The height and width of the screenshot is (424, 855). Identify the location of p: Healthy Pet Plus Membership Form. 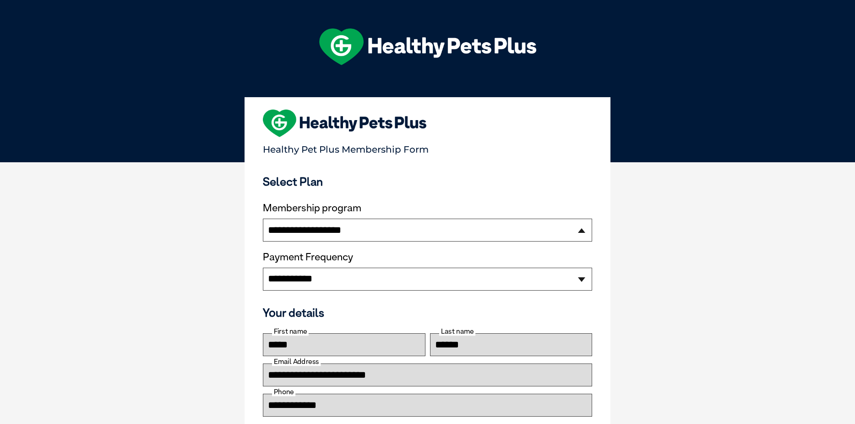
(427, 147).